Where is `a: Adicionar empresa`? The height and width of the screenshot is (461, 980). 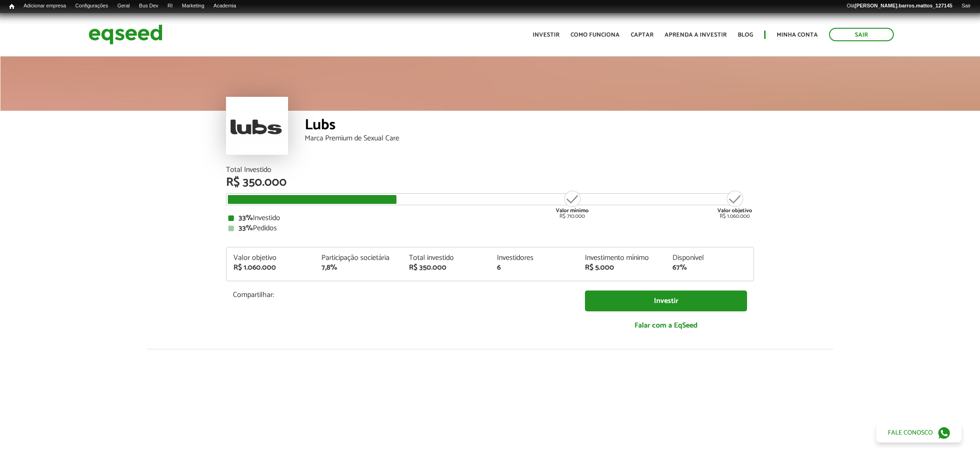 a: Adicionar empresa is located at coordinates (45, 6).